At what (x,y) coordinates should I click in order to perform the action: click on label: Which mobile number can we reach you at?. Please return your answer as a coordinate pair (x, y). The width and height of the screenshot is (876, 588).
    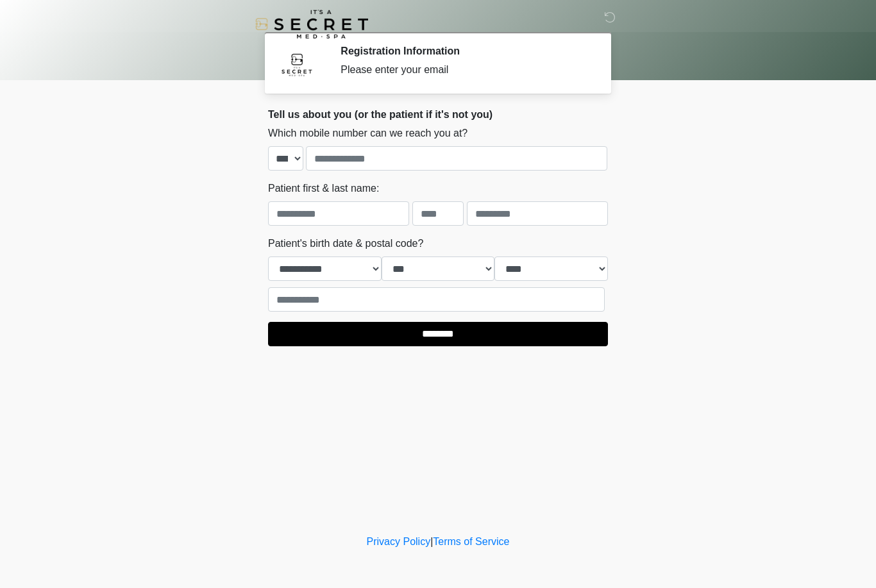
    Looking at the image, I should click on (368, 134).